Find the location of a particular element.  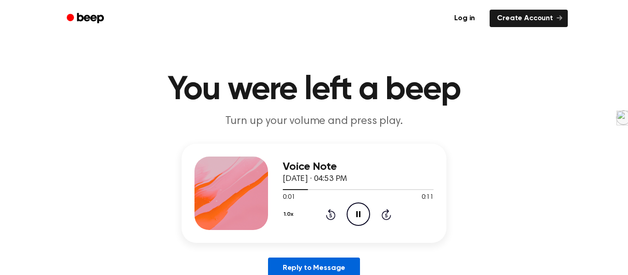

h1: You were left a beep is located at coordinates (314, 90).